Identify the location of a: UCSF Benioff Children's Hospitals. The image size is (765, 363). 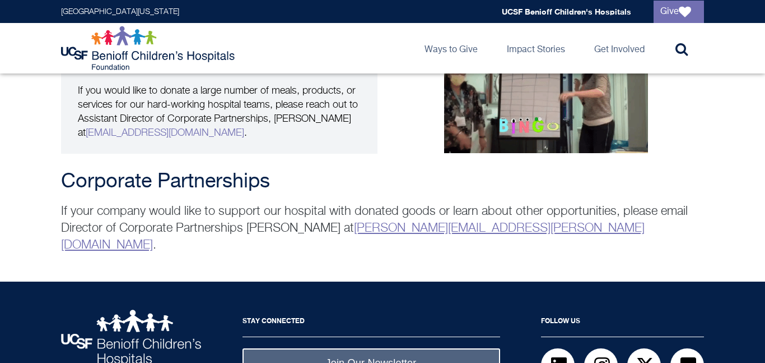
(566, 11).